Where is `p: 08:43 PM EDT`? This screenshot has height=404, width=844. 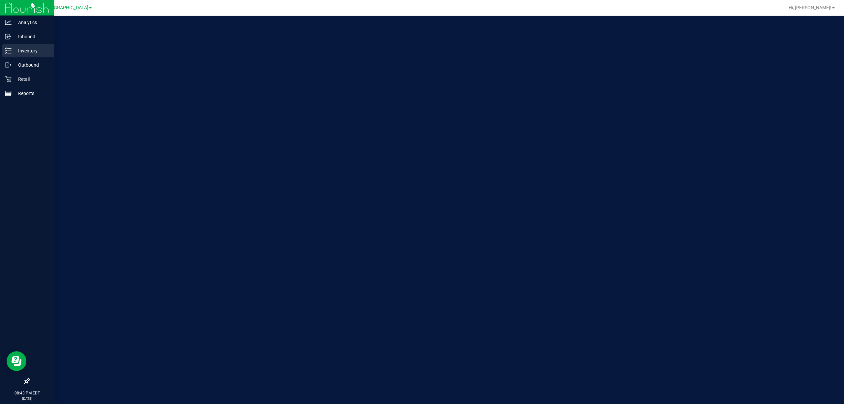 p: 08:43 PM EDT is located at coordinates (27, 393).